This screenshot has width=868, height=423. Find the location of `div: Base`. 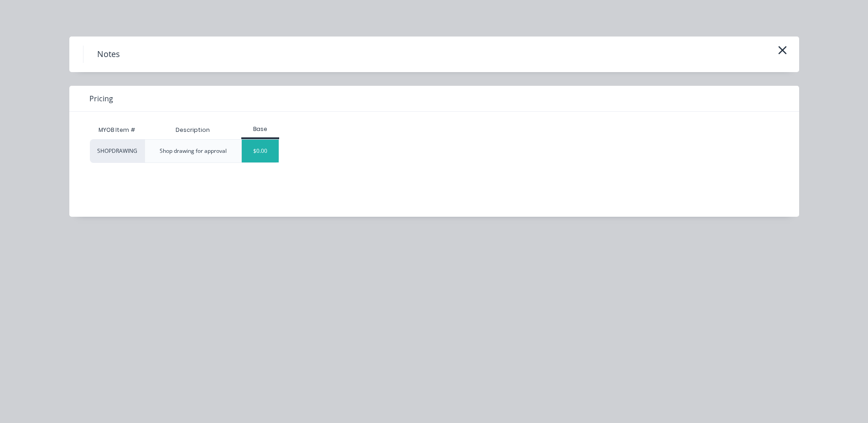

div: Base is located at coordinates (260, 129).